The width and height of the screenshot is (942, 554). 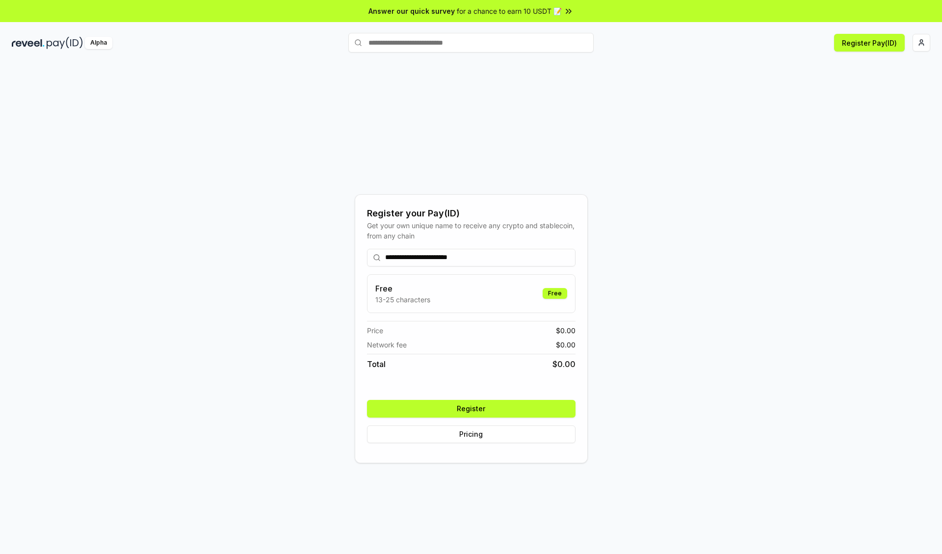 I want to click on div: Get your own unique name to receive any crypto and stablecoin, from any chain, so click(x=471, y=231).